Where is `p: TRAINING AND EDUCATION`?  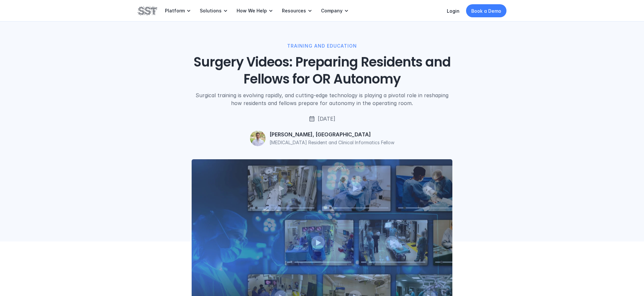 p: TRAINING AND EDUCATION is located at coordinates (322, 46).